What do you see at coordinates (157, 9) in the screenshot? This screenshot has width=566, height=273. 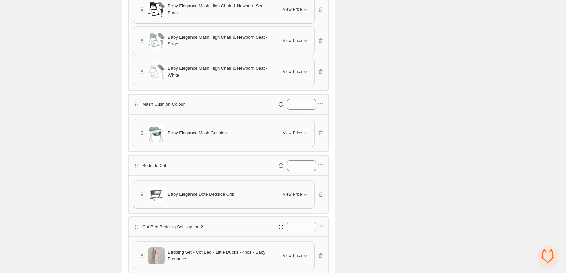 I see `img: Baby Elegance Mash High Chair & Newborn Seat - Black` at bounding box center [157, 9].